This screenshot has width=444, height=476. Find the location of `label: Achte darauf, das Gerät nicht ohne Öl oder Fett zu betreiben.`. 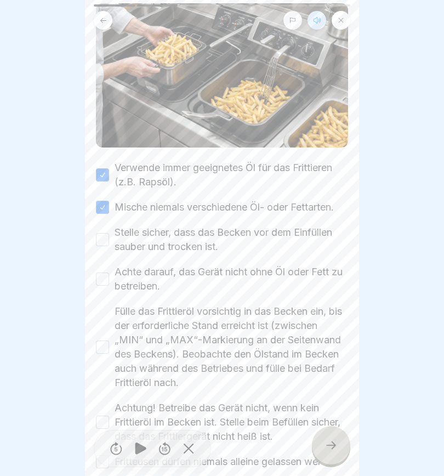

label: Achte darauf, das Gerät nicht ohne Öl oder Fett zu betreiben. is located at coordinates (231, 279).